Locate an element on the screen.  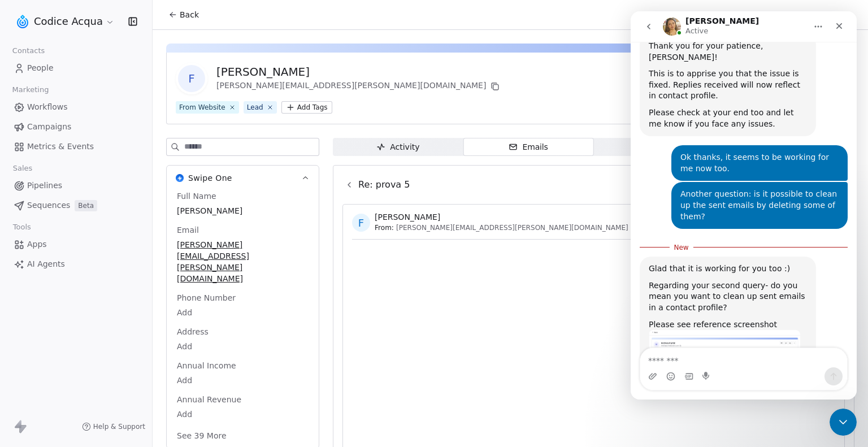
span: Sales is located at coordinates (23, 169).